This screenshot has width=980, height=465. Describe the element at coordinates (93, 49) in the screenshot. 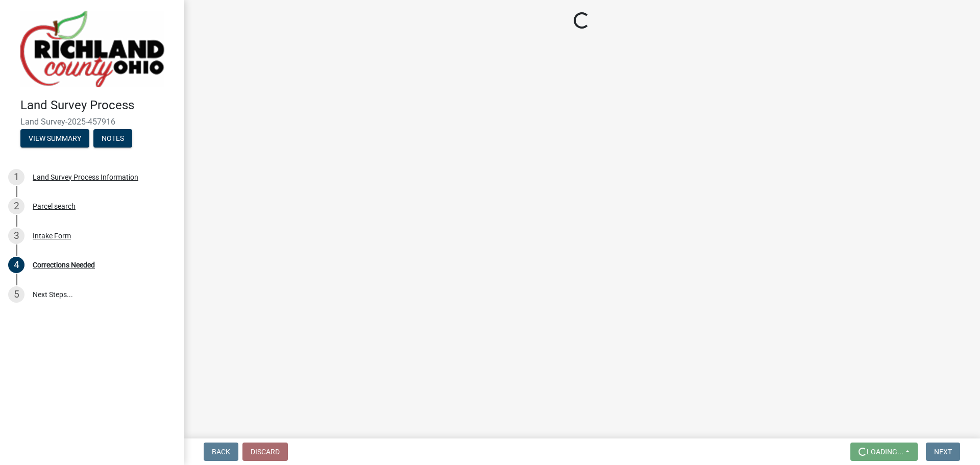

I see `img: Richland County, Ohio` at that location.